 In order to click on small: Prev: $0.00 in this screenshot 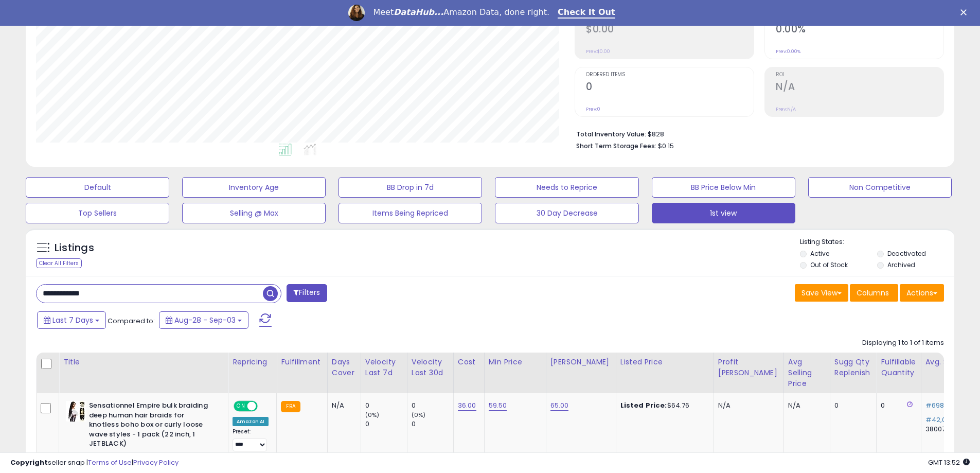, I will do `click(598, 52)`.